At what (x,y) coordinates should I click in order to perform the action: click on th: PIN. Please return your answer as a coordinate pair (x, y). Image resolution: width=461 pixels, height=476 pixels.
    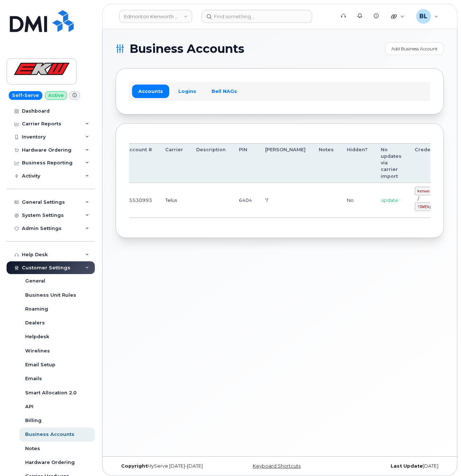
    Looking at the image, I should click on (246, 163).